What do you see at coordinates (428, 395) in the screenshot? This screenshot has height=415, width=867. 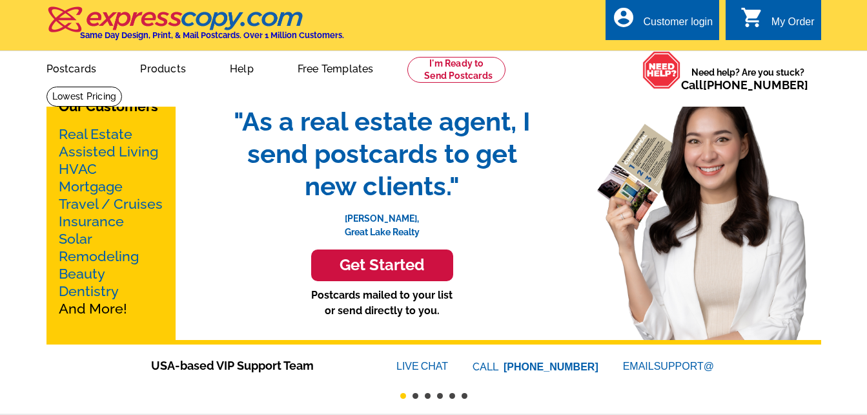 I see `button: 3 of 6` at bounding box center [428, 395].